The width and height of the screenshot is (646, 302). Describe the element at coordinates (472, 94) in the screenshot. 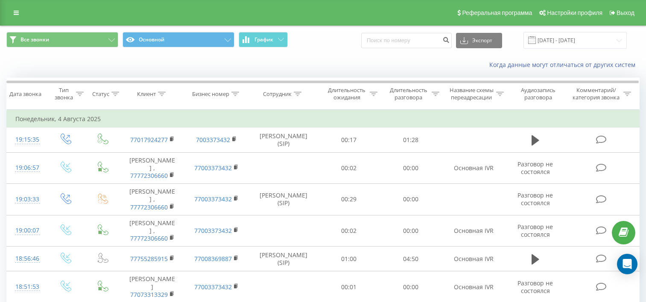

I see `div: Название схемы переадресации` at that location.